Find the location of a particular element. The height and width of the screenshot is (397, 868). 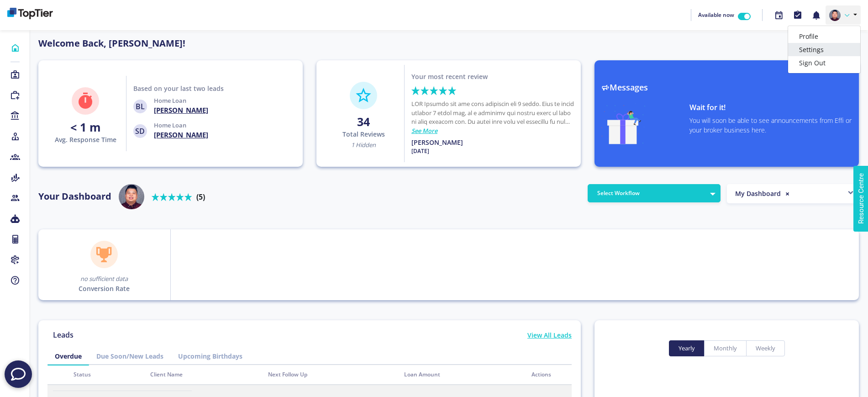

span: My Dashboard is located at coordinates (758, 193).